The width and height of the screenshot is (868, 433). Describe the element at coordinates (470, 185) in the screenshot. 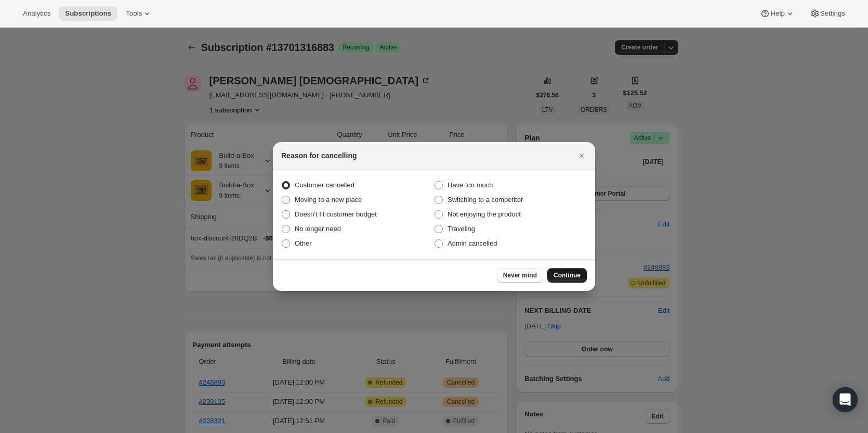

I see `span: Have too much` at that location.